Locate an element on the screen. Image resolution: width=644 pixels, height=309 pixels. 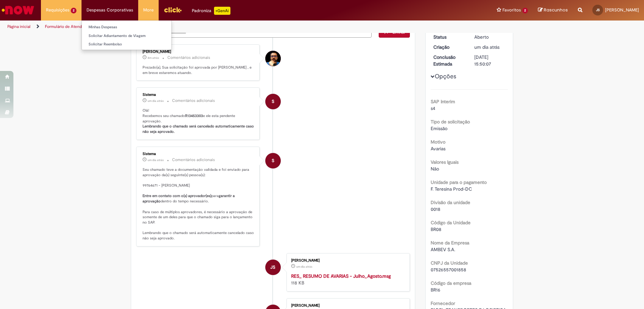
b: Código da Unidade is located at coordinates (451, 222).